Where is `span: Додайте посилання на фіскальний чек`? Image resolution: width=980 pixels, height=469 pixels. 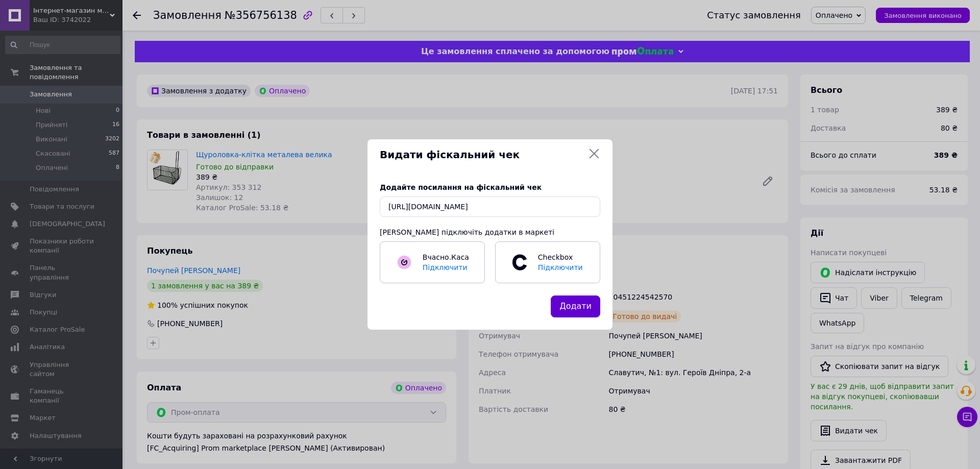
span: Додайте посилання на фіскальний чек is located at coordinates (460, 187).